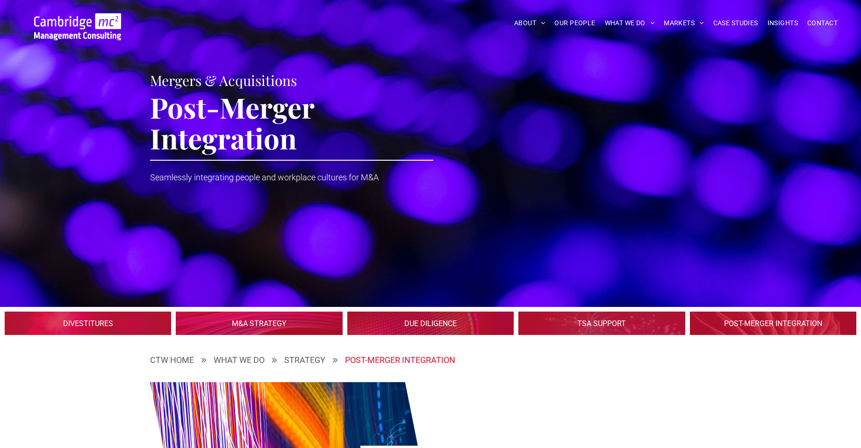 This screenshot has width=861, height=448. Describe the element at coordinates (683, 23) in the screenshot. I see `a: MARKETS` at that location.